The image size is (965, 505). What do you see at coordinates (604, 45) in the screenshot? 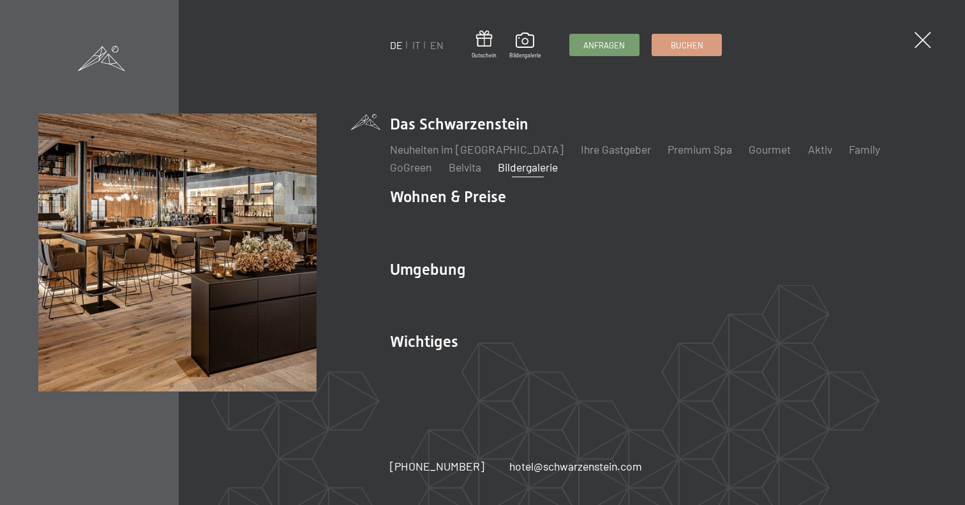
I see `a: Anfragen` at bounding box center [604, 45].